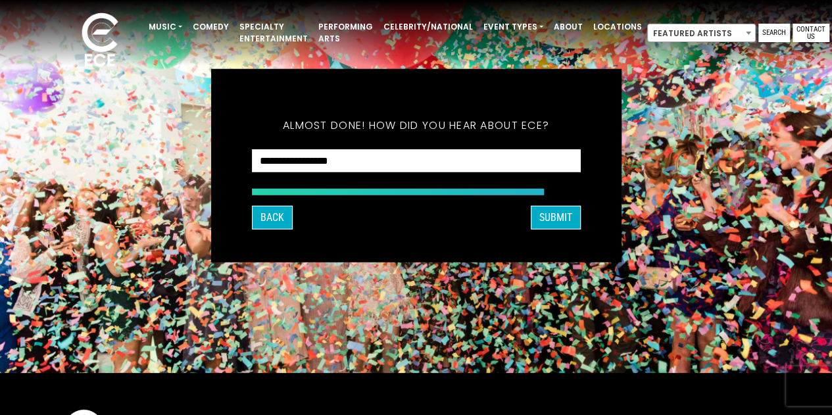 Image resolution: width=832 pixels, height=415 pixels. What do you see at coordinates (165, 27) in the screenshot?
I see `a: Music` at bounding box center [165, 27].